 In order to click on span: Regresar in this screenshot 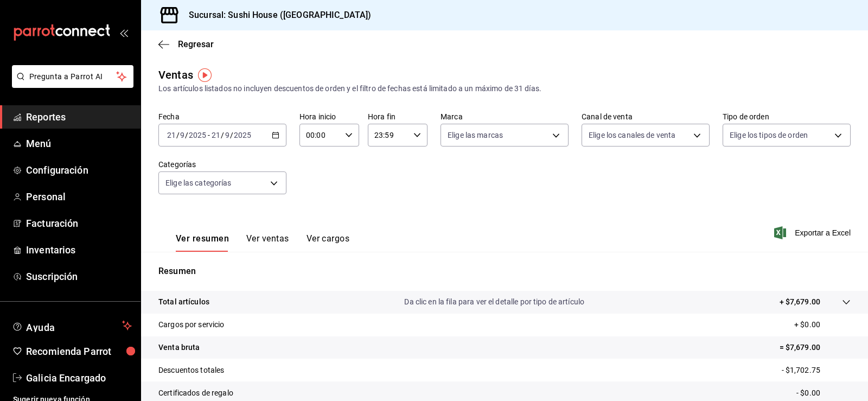, I will do `click(196, 44)`.